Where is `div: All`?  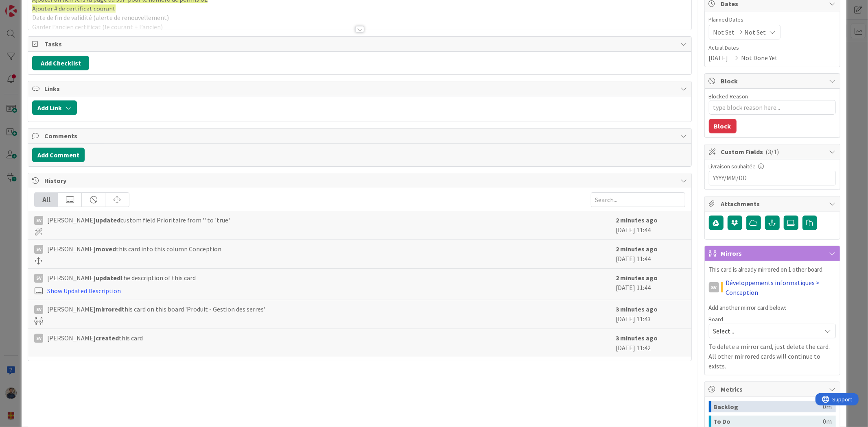 div: All is located at coordinates (46, 200).